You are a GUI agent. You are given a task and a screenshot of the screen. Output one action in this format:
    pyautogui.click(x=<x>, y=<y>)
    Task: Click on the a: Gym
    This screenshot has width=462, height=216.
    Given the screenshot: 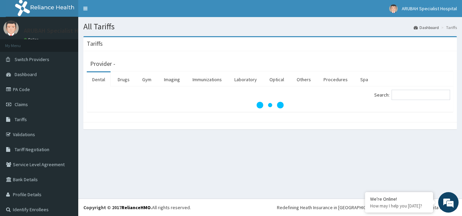 What is the action you would take?
    pyautogui.click(x=147, y=79)
    